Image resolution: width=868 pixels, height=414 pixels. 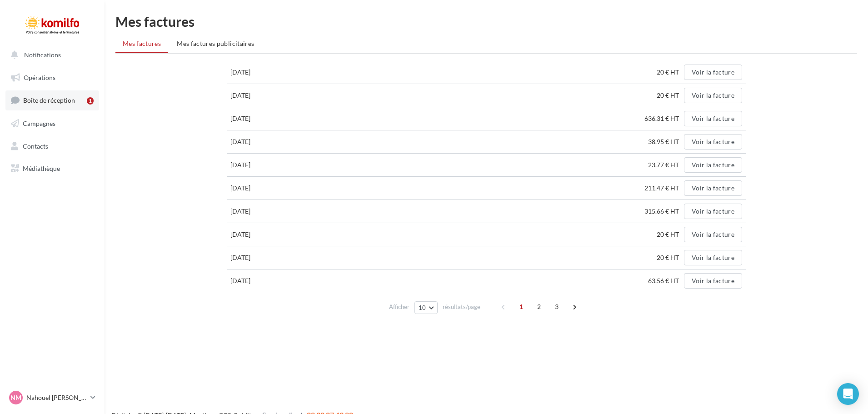 What do you see at coordinates (41, 168) in the screenshot?
I see `span: Médiathèque` at bounding box center [41, 168].